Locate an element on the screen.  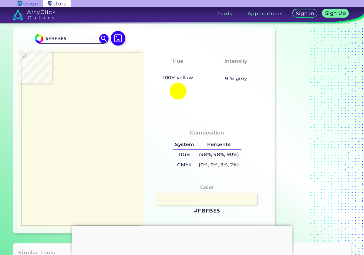
h5: RGB is located at coordinates (184, 154).